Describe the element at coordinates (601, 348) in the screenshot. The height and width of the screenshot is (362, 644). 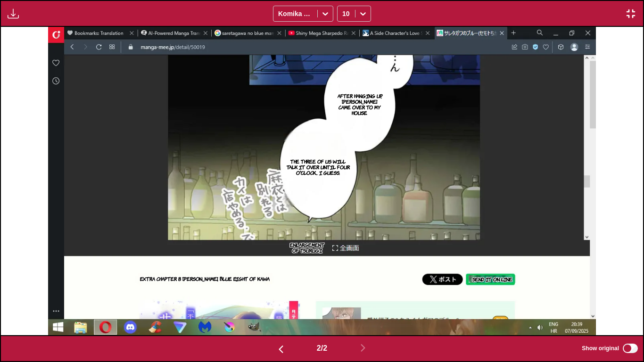
I see `span: Show original` at that location.